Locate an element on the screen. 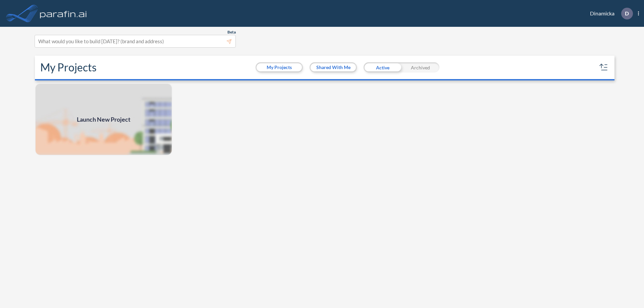 The width and height of the screenshot is (644, 308). div: Archived is located at coordinates (420, 67).